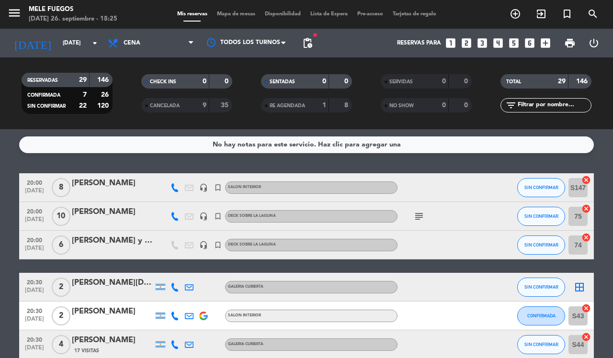  What do you see at coordinates (402, 106) in the screenshot?
I see `span: NO SHOW` at bounding box center [402, 106].